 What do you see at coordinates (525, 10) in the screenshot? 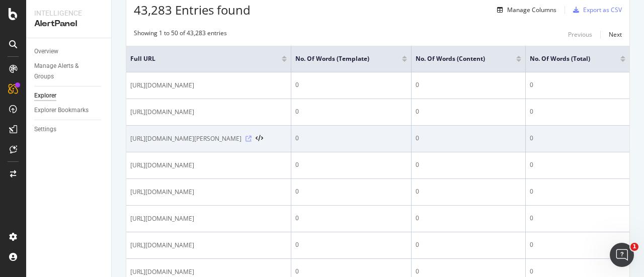
I see `button: Manage Columns` at bounding box center [525, 10].